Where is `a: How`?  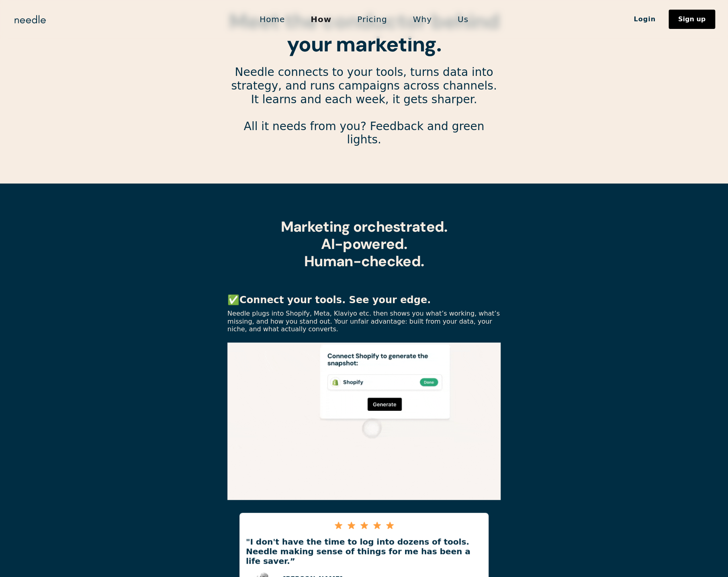 a: How is located at coordinates (321, 19).